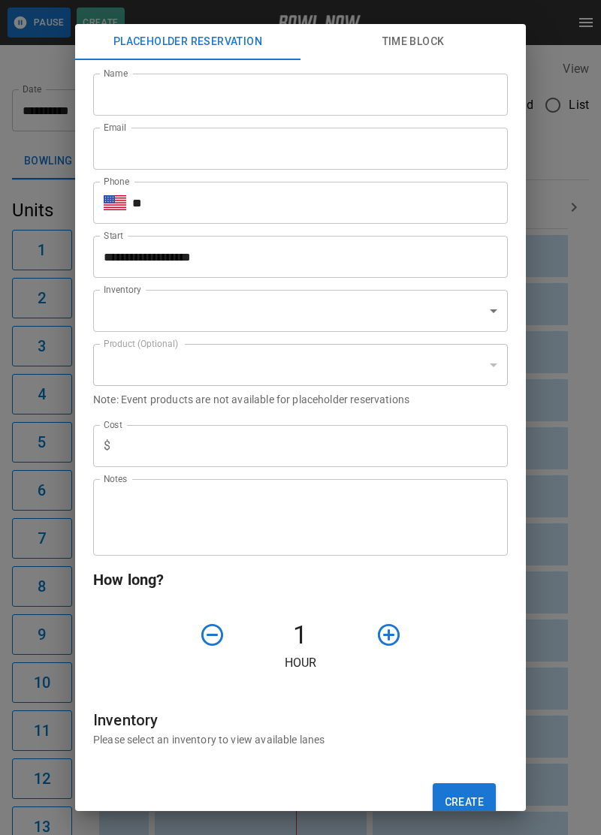 The height and width of the screenshot is (835, 601). Describe the element at coordinates (300, 740) in the screenshot. I see `p: Please select an inventory to view available lanes` at that location.